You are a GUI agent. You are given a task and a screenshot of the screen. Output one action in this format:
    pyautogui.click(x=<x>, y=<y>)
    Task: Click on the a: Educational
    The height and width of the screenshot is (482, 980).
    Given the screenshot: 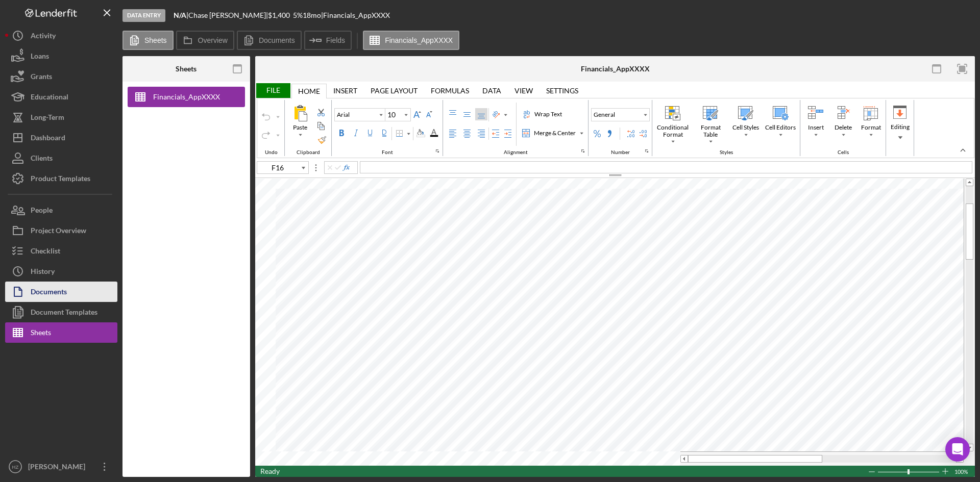 What is the action you would take?
    pyautogui.click(x=61, y=97)
    